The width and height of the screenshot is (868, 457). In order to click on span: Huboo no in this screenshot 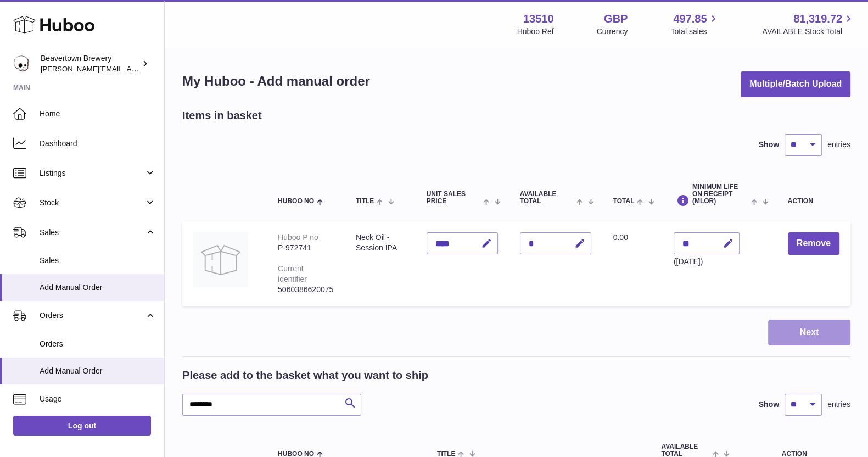, I will do `click(296, 201)`.